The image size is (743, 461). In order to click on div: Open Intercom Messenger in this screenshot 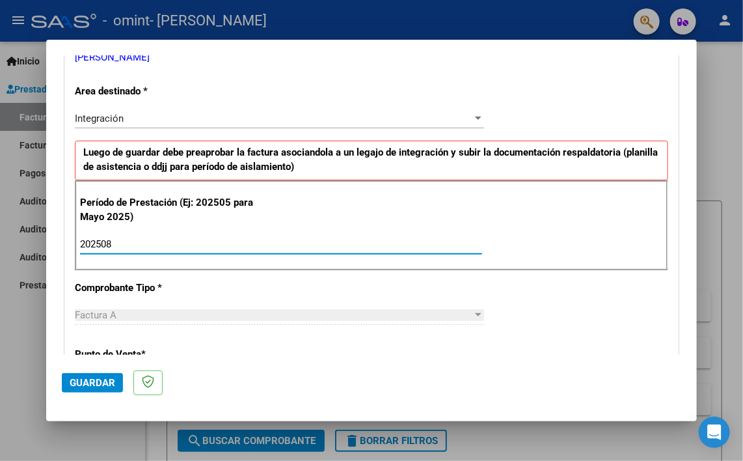, I will do `click(715, 432)`.